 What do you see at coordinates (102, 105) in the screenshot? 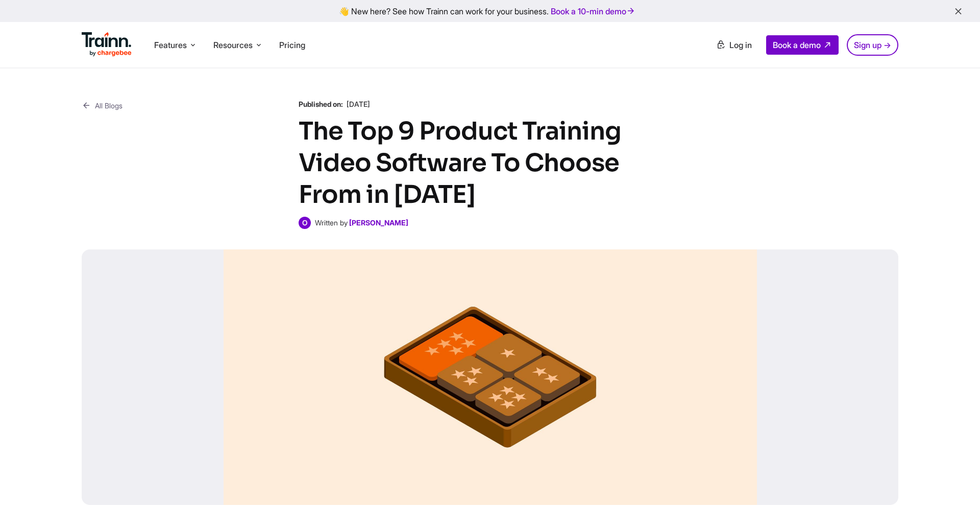
I see `a: All Blogs` at bounding box center [102, 105].